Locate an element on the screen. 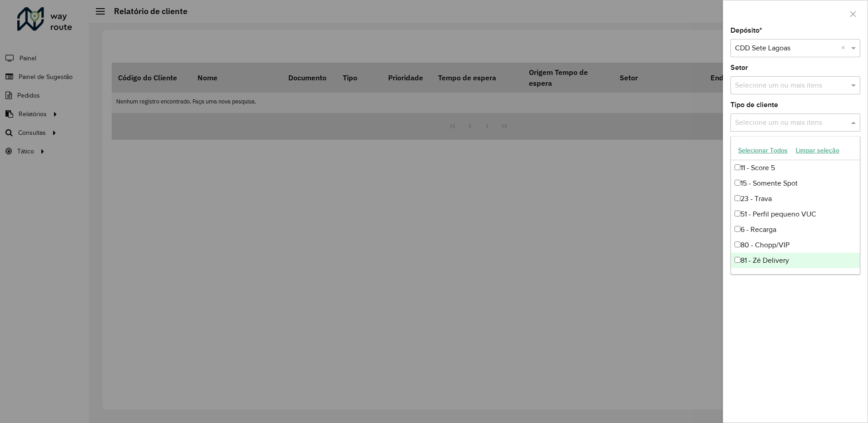 This screenshot has width=868, height=423. div: 80 - Chopp/VIP is located at coordinates (795, 245).